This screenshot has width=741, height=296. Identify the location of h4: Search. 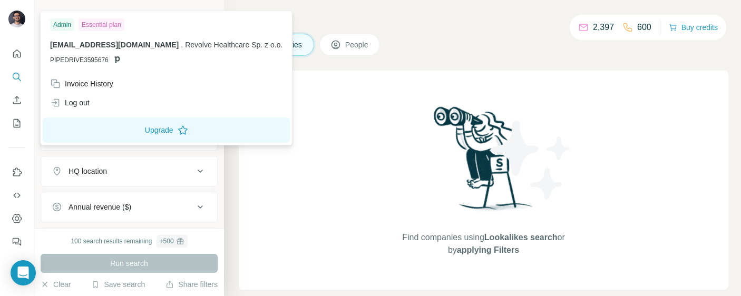
(483, 20).